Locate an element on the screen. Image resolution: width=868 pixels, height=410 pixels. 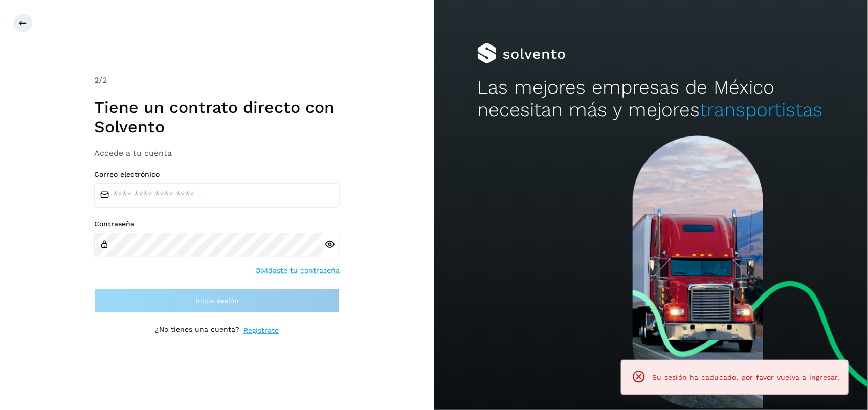
p: ¿No tienes una cuenta? is located at coordinates (197, 331).